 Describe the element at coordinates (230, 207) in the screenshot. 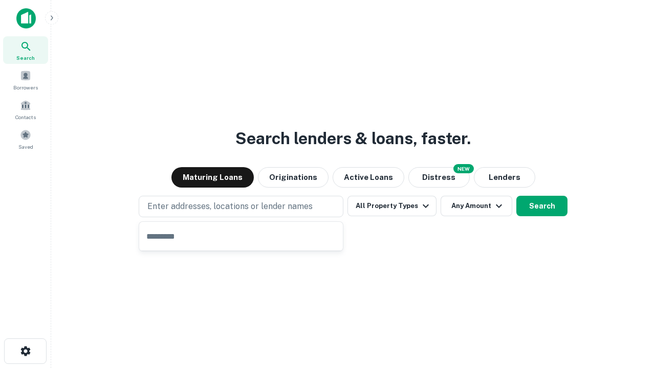

I see `p: Enter addresses, locations or lender names` at that location.